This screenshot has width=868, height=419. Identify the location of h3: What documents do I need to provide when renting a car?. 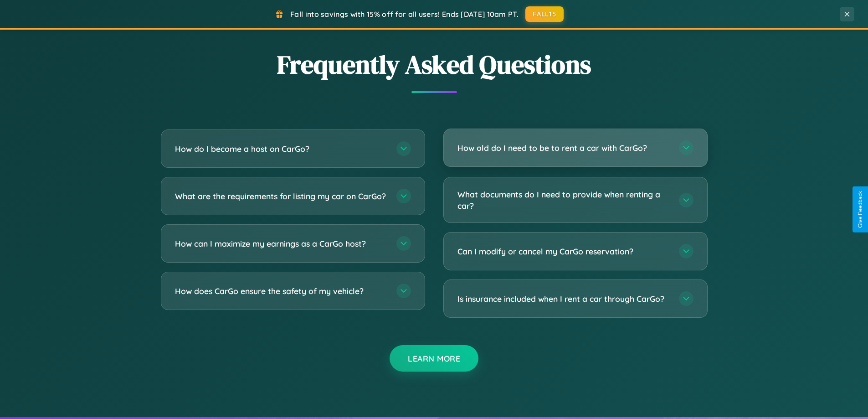
(564, 199).